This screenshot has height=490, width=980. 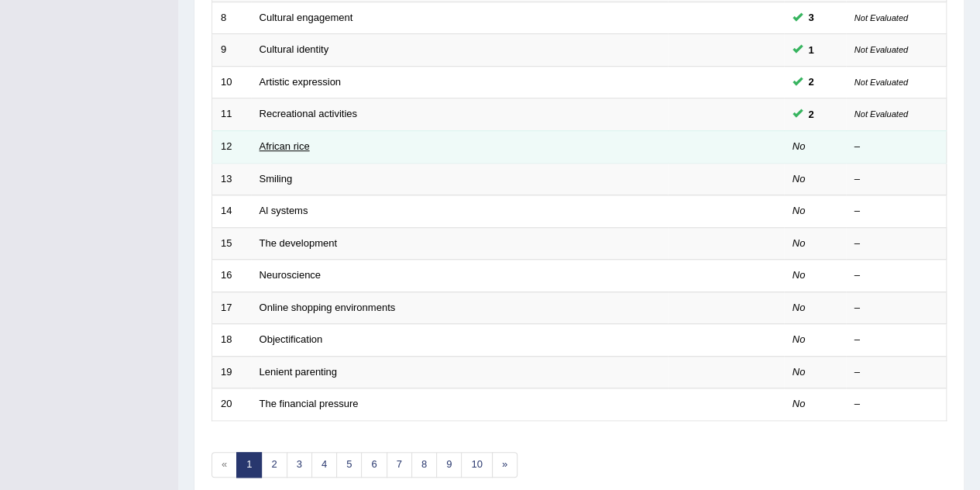 What do you see at coordinates (231, 147) in the screenshot?
I see `td: 12` at bounding box center [231, 147].